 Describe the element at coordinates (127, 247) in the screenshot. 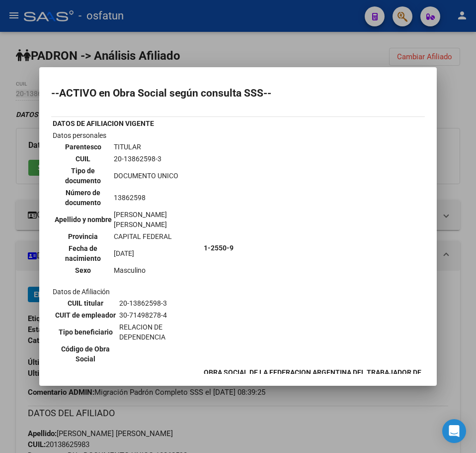

I see `td: Datos personales Datos de Afiliación` at that location.